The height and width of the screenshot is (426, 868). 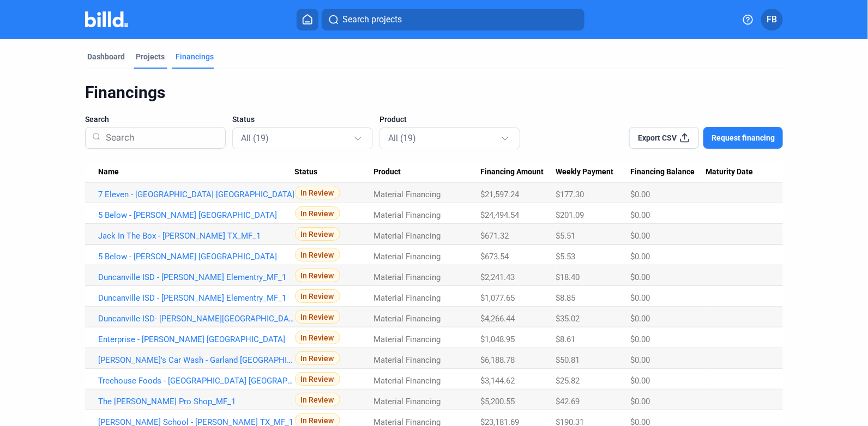 I want to click on div: Financing Balance, so click(x=668, y=173).